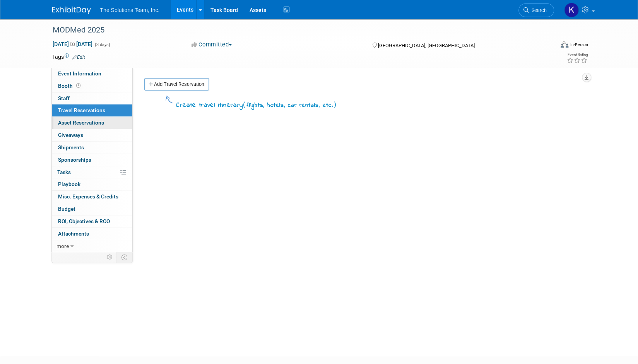 The height and width of the screenshot is (364, 638). What do you see at coordinates (69, 184) in the screenshot?
I see `span: Playbook` at bounding box center [69, 184].